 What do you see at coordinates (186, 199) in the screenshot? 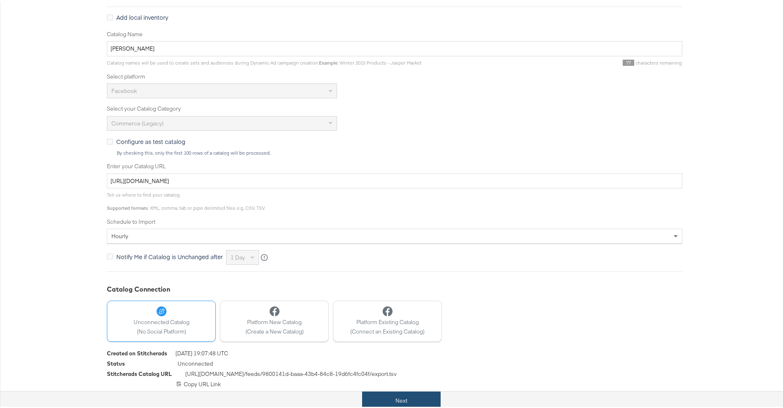
I see `span: Tell us where to find your catalog. : XML, comma, tab or pipe delimited files e.g. CSV, TSV.` at bounding box center [186, 199].